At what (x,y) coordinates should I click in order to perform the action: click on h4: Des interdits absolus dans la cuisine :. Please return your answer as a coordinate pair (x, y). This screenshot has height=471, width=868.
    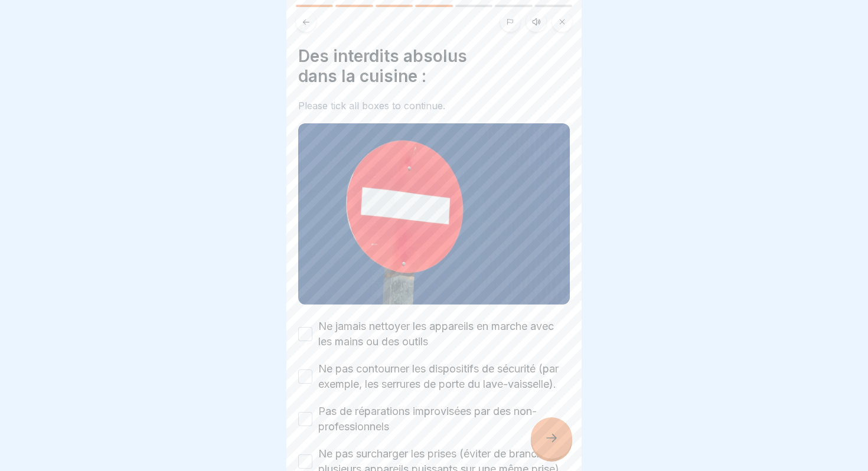
    Looking at the image, I should click on (434, 66).